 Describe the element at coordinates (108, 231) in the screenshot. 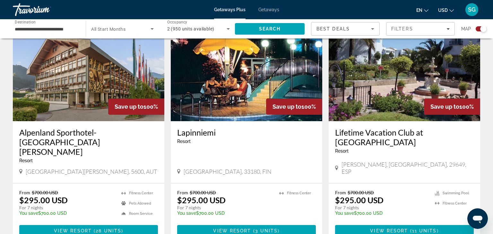

I see `span: 28 units` at that location.